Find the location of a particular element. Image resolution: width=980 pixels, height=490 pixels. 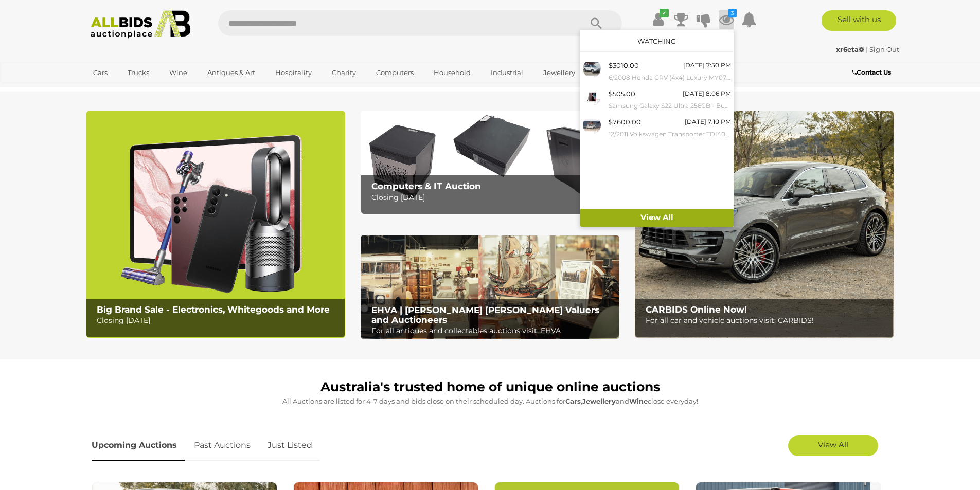

img: Big Brand Sale - Electronics, Whitegoods and More is located at coordinates (216, 224).